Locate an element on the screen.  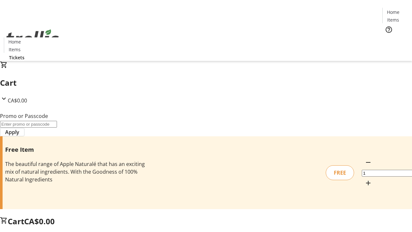
span: Apply is located at coordinates (12, 132).